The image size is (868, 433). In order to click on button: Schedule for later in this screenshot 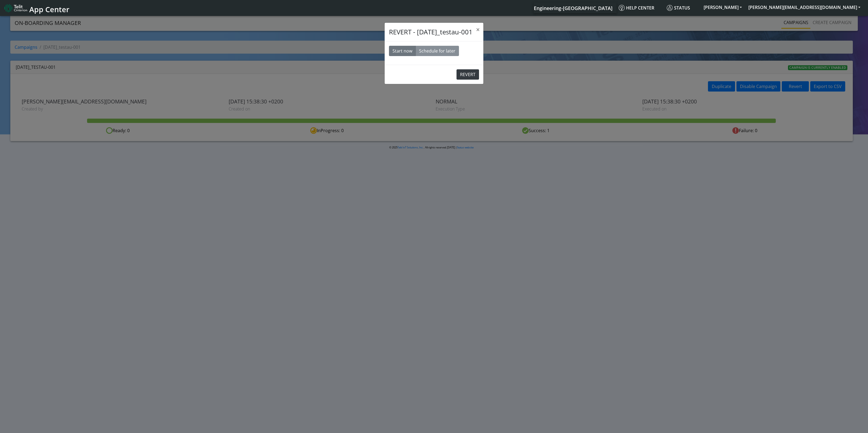, I will do `click(437, 51)`.